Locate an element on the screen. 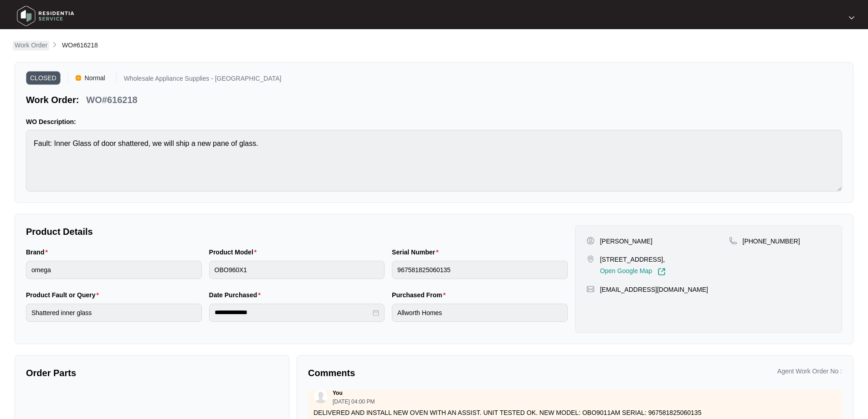 Image resolution: width=868 pixels, height=419 pixels. input: Date Purchased is located at coordinates (293, 312).